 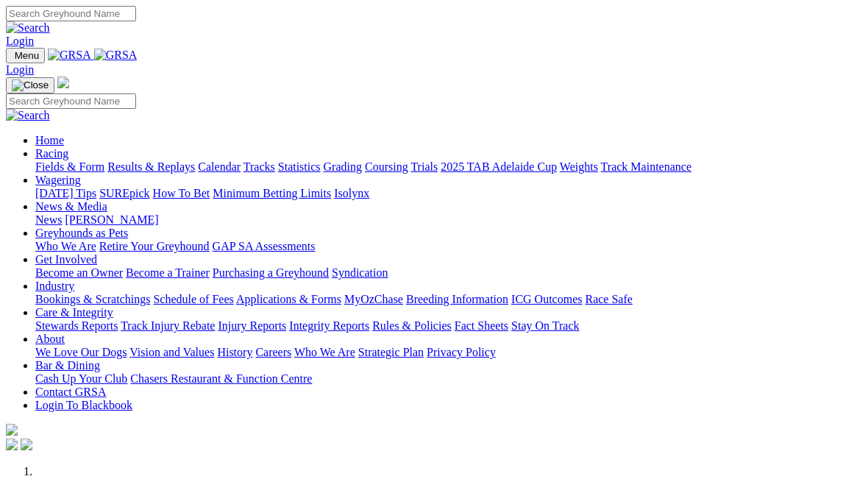 What do you see at coordinates (449, 326) in the screenshot?
I see `div: Care & Integrity` at bounding box center [449, 326].